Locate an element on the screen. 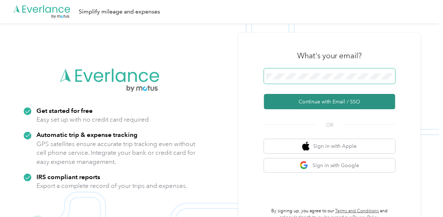  button: Continue with Email / SSO is located at coordinates (329, 102).